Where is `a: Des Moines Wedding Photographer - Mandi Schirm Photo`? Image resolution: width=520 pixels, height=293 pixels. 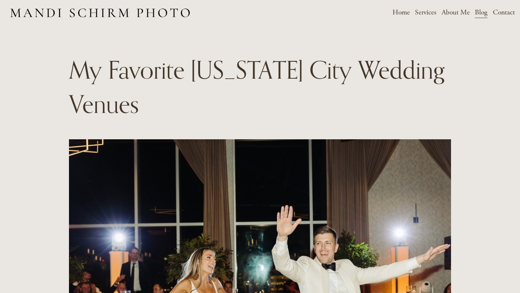
a: Des Moines Wedding Photographer - Mandi Schirm Photo is located at coordinates (100, 12).